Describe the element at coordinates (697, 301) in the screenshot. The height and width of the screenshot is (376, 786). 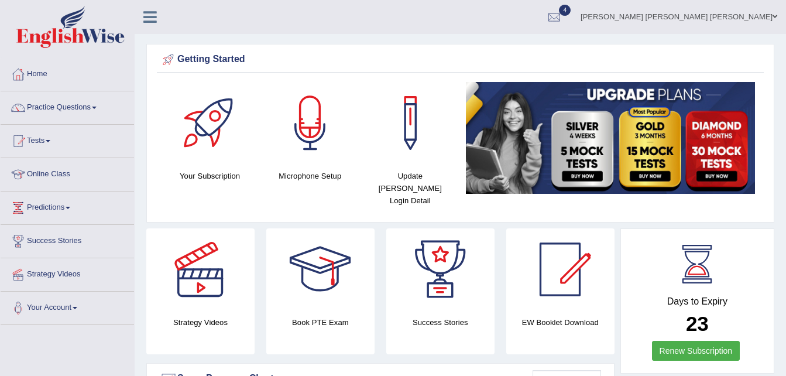
I see `h4: Days to Expiry` at that location.